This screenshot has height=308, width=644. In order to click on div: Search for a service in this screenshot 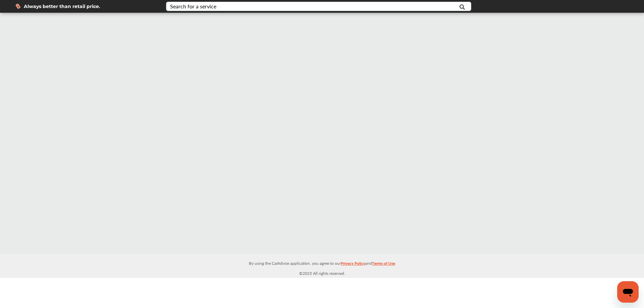, I will do `click(193, 6)`.